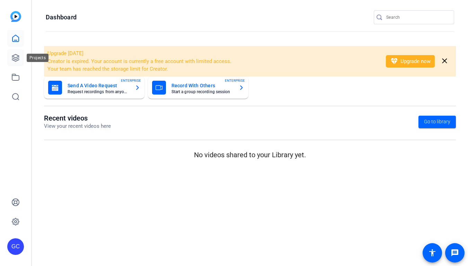 The width and height of the screenshot is (468, 266). I want to click on mat-card-subtitle: Start a group recording session, so click(202, 92).